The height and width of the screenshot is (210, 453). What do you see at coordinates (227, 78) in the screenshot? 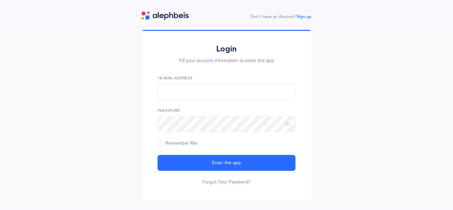
I see `label: *E-Mail Address` at bounding box center [227, 78].